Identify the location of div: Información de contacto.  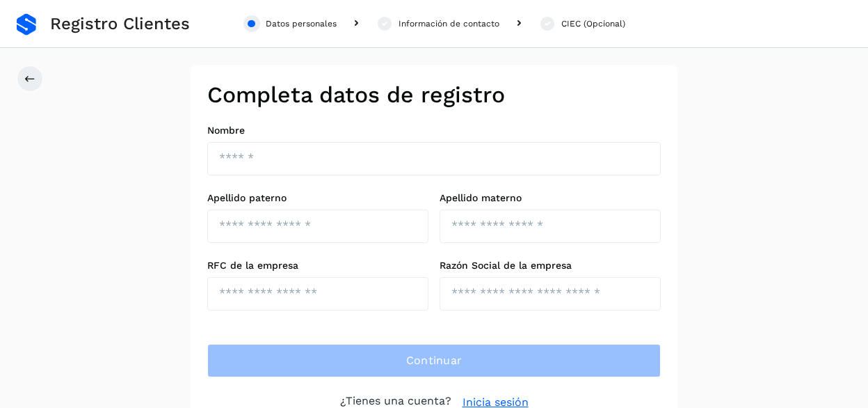
(449, 24).